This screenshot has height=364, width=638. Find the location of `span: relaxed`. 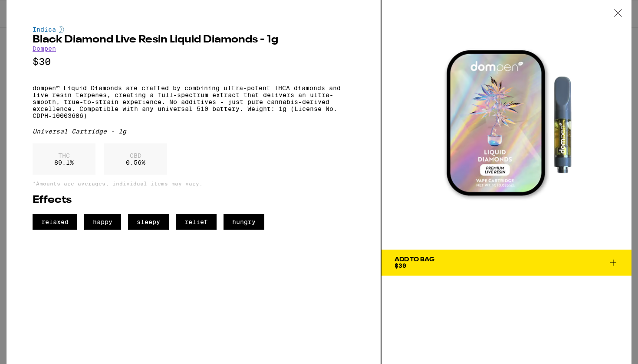

span: relaxed is located at coordinates (55, 222).